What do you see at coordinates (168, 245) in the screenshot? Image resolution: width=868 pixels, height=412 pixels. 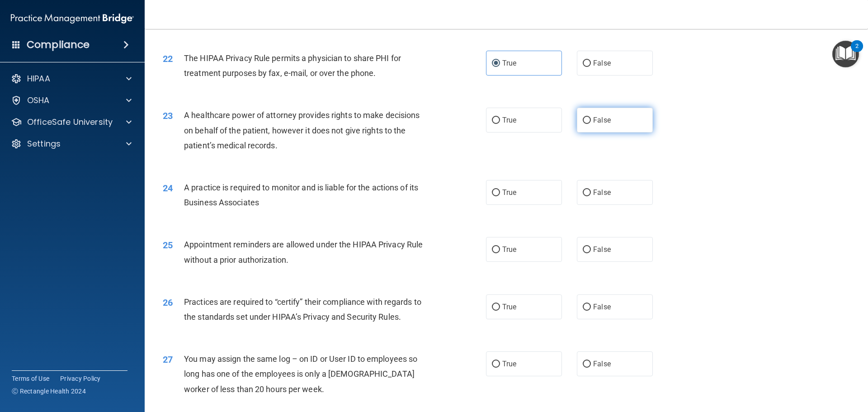 I see `span: 25` at bounding box center [168, 245].